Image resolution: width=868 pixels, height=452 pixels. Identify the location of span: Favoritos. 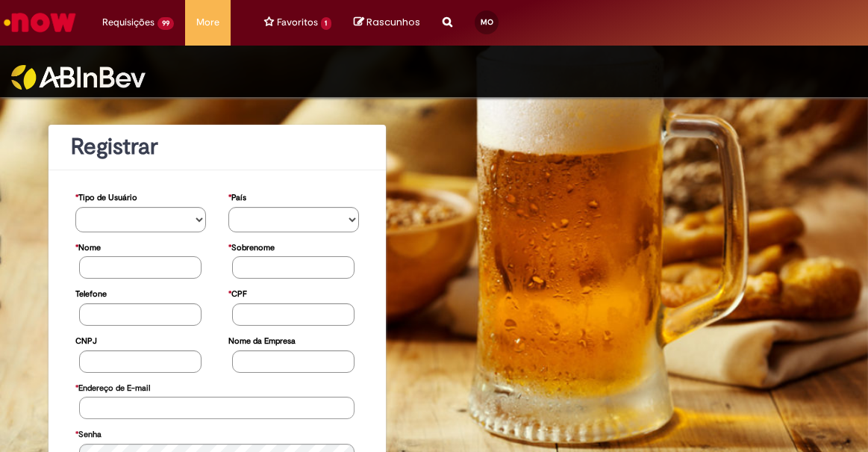
(297, 23).